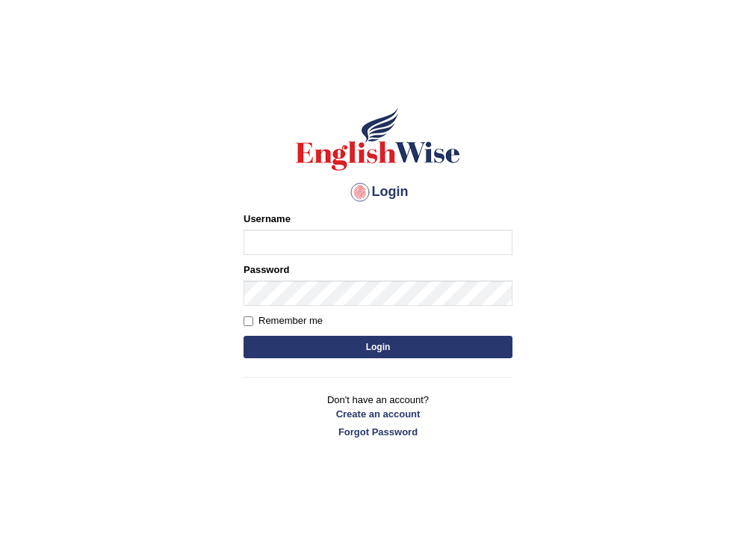 The height and width of the screenshot is (537, 756). What do you see at coordinates (378, 347) in the screenshot?
I see `button: Login` at bounding box center [378, 347].